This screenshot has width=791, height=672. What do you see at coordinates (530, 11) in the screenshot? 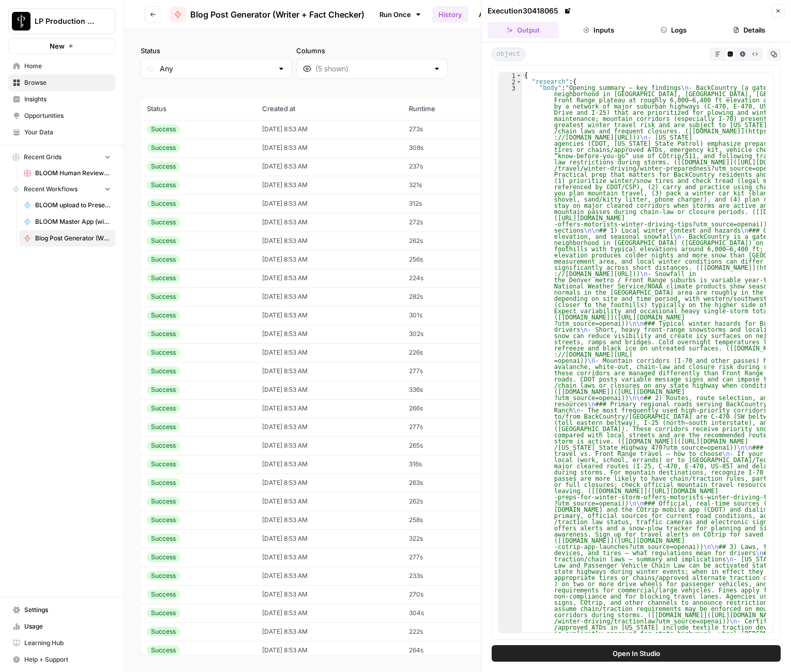
I see `div: Execution 30418065` at bounding box center [530, 11].